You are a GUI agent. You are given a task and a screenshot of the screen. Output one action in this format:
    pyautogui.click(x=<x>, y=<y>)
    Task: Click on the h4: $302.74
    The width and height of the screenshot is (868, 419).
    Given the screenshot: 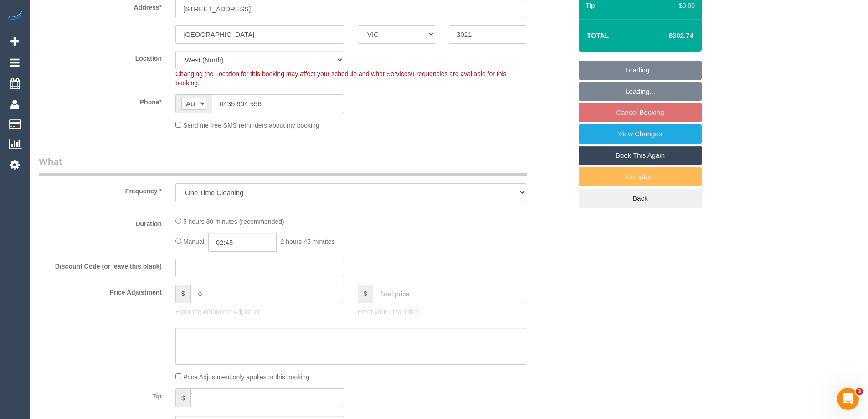 What is the action you would take?
    pyautogui.click(x=667, y=36)
    